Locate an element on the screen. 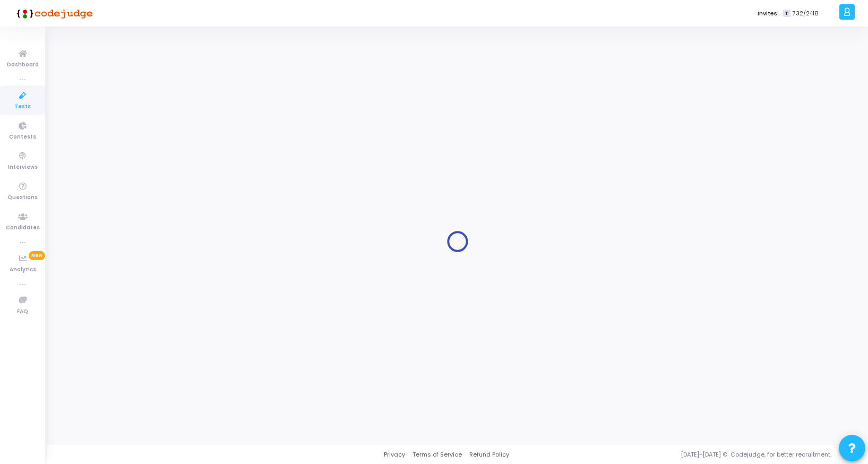 The image size is (868, 464). span: Candidates is located at coordinates (23, 228).